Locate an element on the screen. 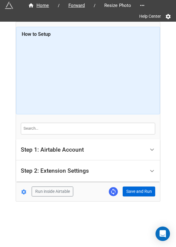  button: Run inside Airtable is located at coordinates (52, 192).